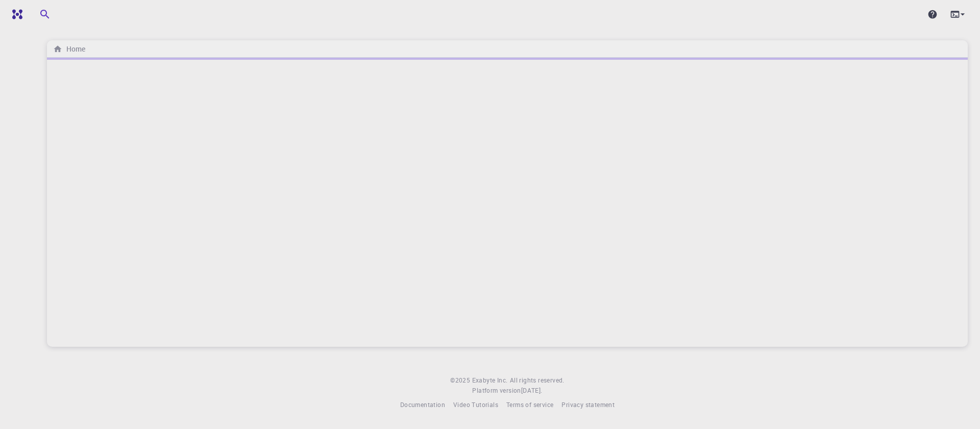 This screenshot has height=429, width=980. What do you see at coordinates (530, 404) in the screenshot?
I see `span: Terms of service` at bounding box center [530, 404].